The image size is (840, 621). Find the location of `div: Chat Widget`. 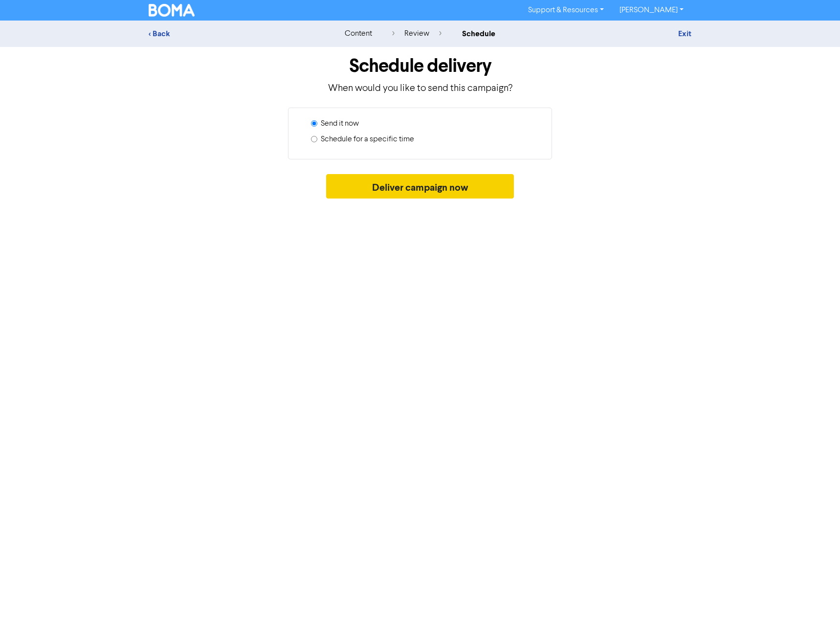

div: Chat Widget is located at coordinates (816, 598).